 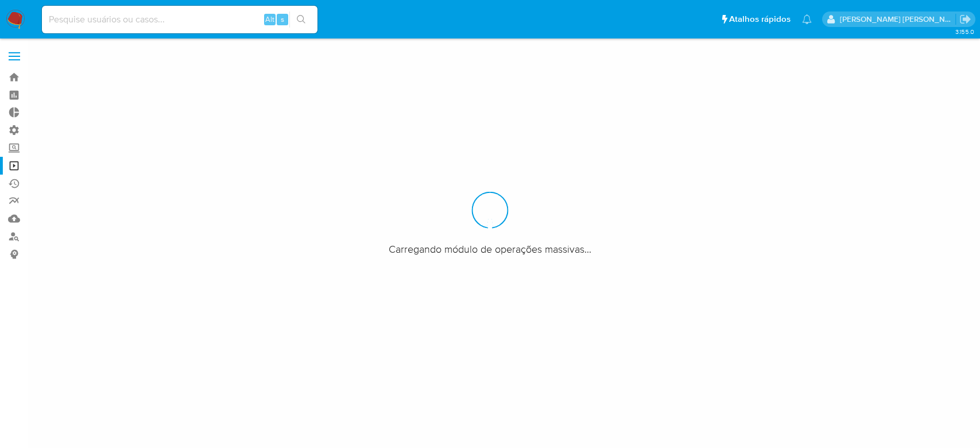 I want to click on input: Pesquise usuários ou casos..., so click(x=179, y=20).